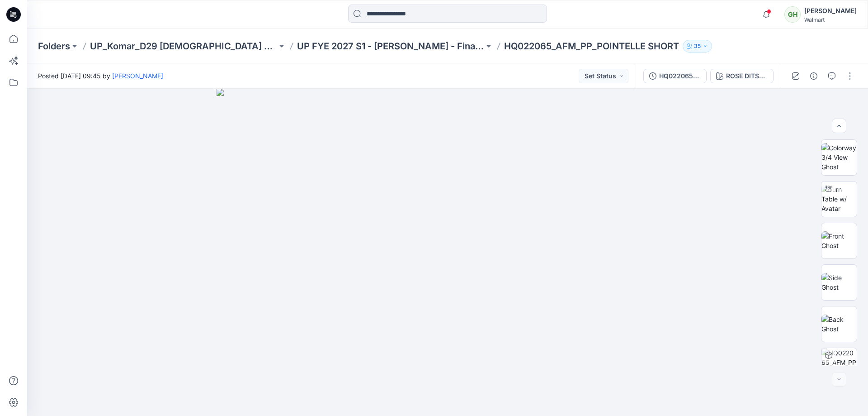  What do you see at coordinates (830, 20) in the screenshot?
I see `div: Walmart` at bounding box center [830, 20].